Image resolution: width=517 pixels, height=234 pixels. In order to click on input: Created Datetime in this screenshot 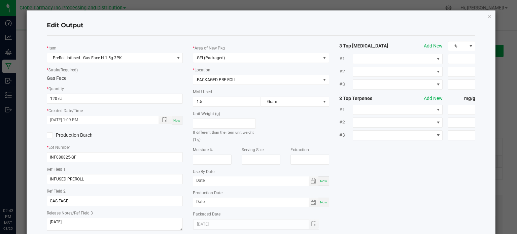, I will do `click(99, 120)`.